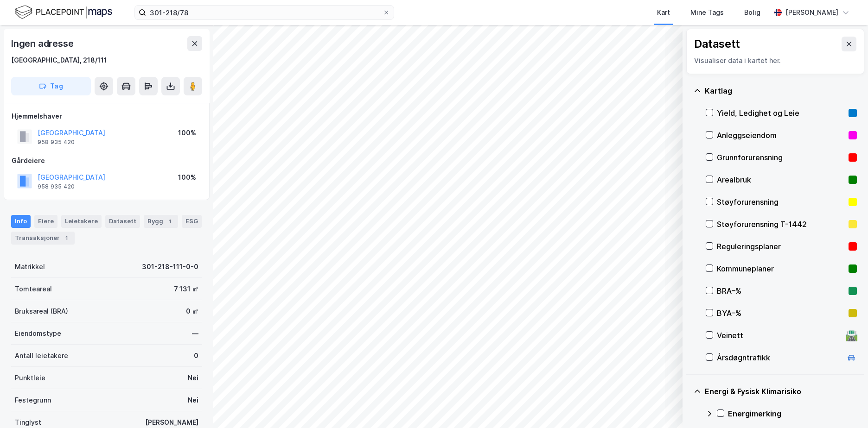  What do you see at coordinates (707, 13) in the screenshot?
I see `div: Mine Tags` at bounding box center [707, 13].